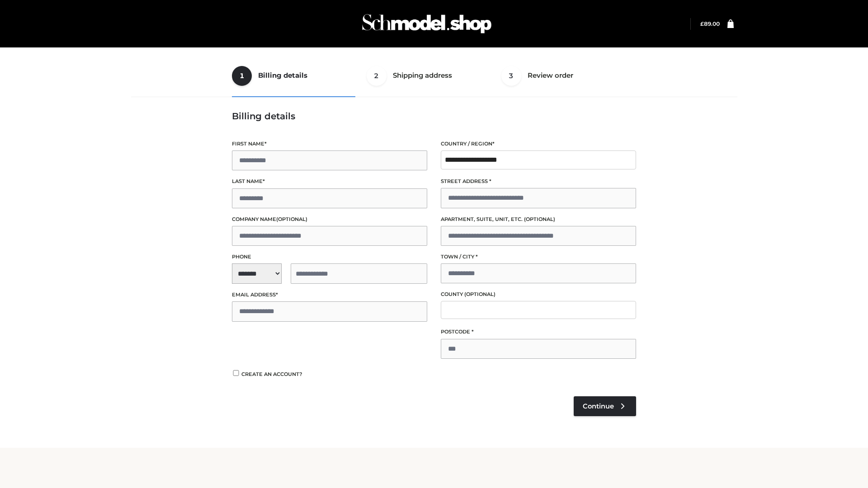 The image size is (868, 488). What do you see at coordinates (330, 256) in the screenshot?
I see `label: Phone` at bounding box center [330, 256].